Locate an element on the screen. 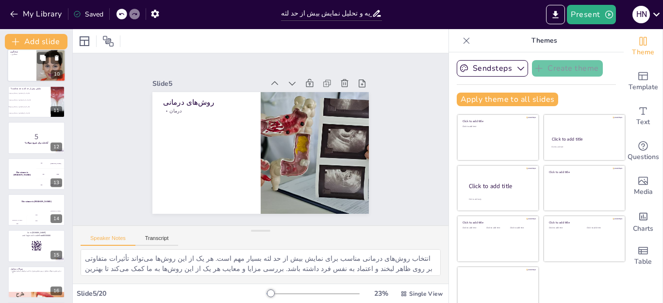 This screenshot has height=303, width=663. button: Transcript is located at coordinates (157, 241).